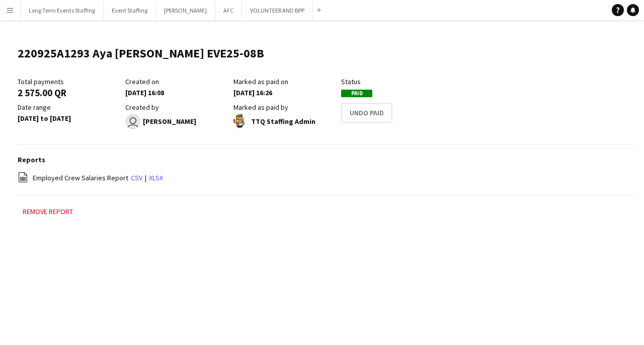 Image resolution: width=644 pixels, height=345 pixels. I want to click on a: xlsx, so click(156, 178).